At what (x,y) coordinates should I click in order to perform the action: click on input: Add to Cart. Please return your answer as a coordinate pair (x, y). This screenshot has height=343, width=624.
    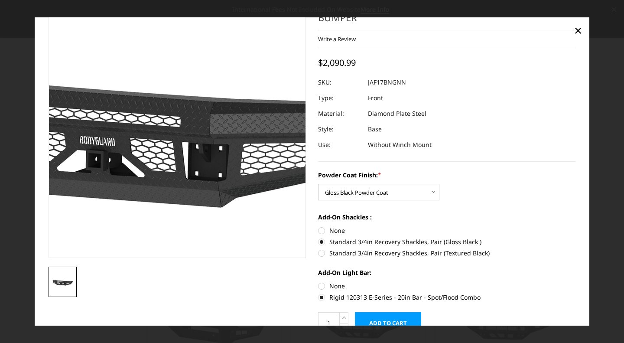
    Looking at the image, I should click on (388, 323).